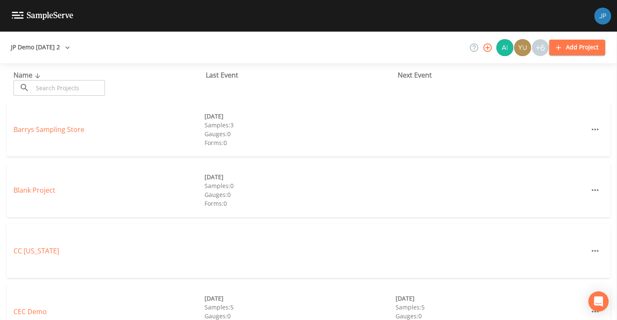 The width and height of the screenshot is (617, 320). I want to click on div: Aidan Gollan, so click(505, 48).